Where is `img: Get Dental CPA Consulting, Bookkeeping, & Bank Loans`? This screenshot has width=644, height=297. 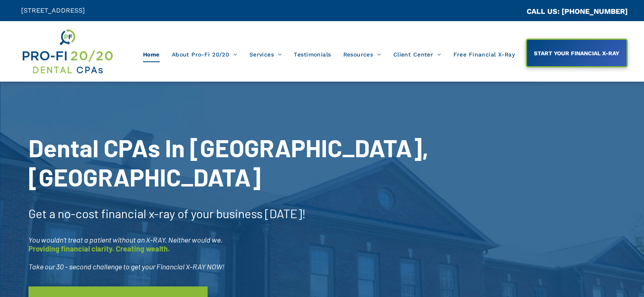
img: Get Dental CPA Consulting, Bookkeeping, & Bank Loans is located at coordinates (68, 51).